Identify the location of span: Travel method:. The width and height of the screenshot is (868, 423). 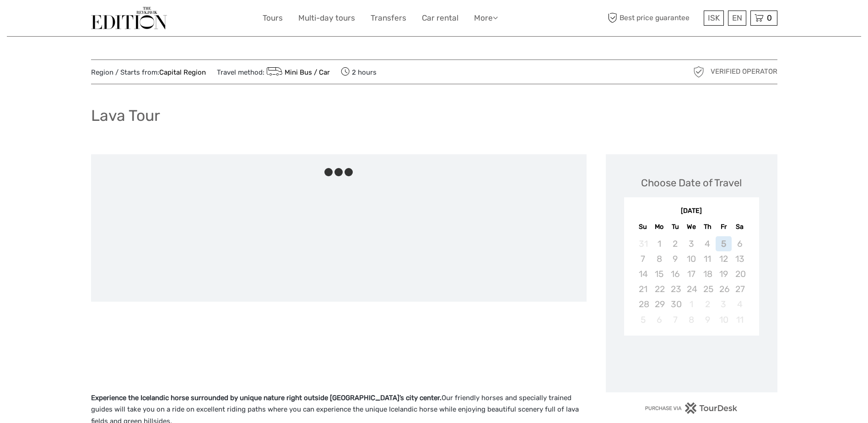
(274, 72).